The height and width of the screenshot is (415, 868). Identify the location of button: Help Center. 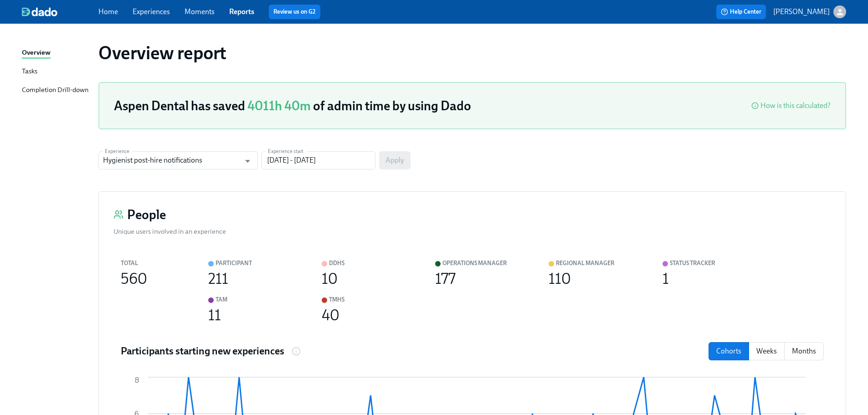
(741, 12).